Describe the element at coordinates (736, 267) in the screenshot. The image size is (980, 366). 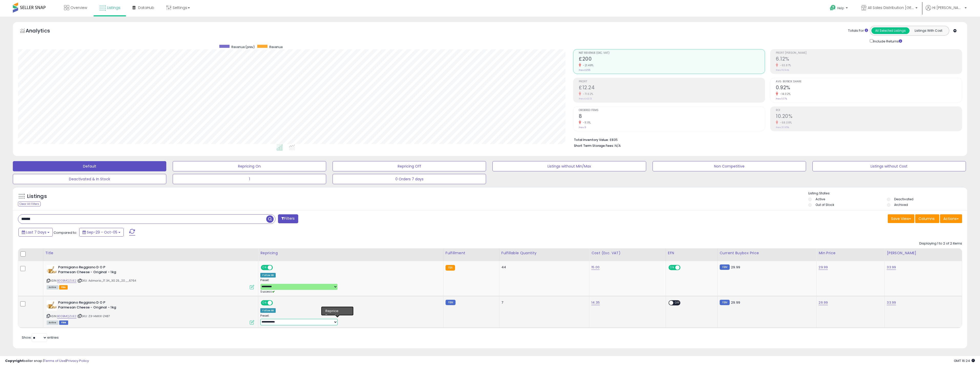
I see `span: 29.99` at that location.